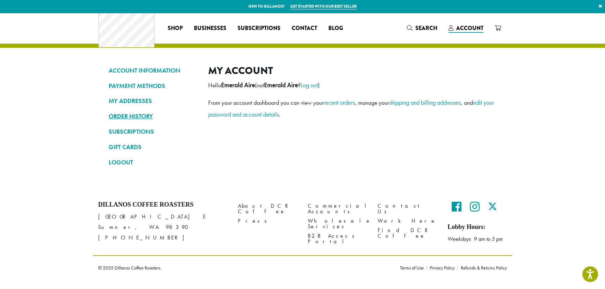 This screenshot has width=605, height=289. I want to click on a: Log out, so click(309, 85).